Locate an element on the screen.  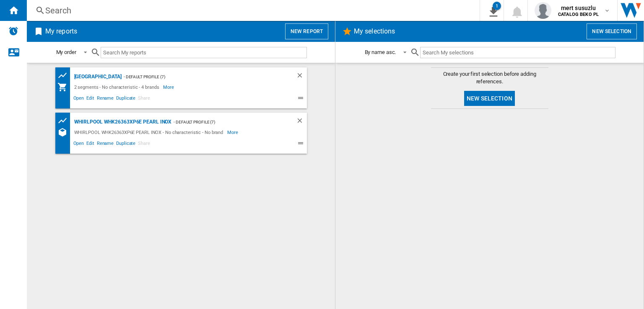
div: References is located at coordinates (64, 132).